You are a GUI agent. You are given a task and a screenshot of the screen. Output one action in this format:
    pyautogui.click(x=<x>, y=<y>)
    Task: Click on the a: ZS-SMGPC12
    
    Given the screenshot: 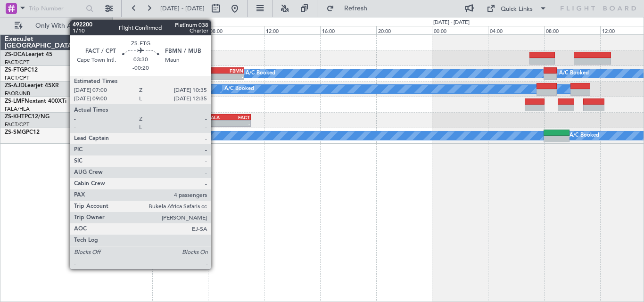 What is the action you would take?
    pyautogui.click(x=22, y=133)
    